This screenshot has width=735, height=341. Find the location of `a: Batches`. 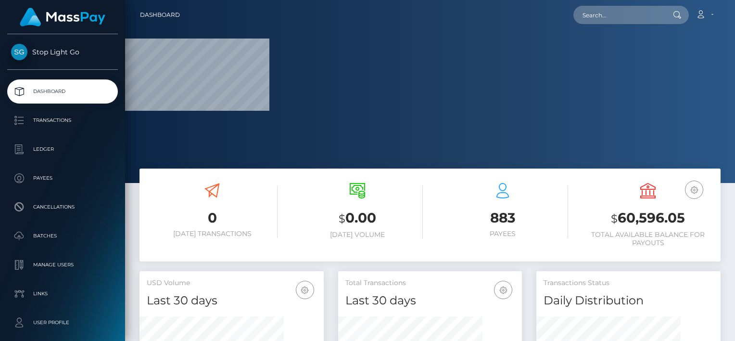

a: Batches is located at coordinates (63, 236).